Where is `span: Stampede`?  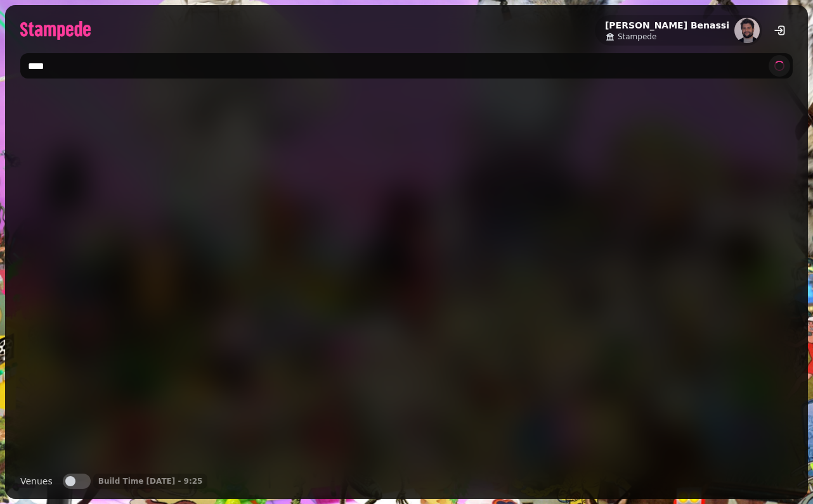
span: Stampede is located at coordinates (637, 37).